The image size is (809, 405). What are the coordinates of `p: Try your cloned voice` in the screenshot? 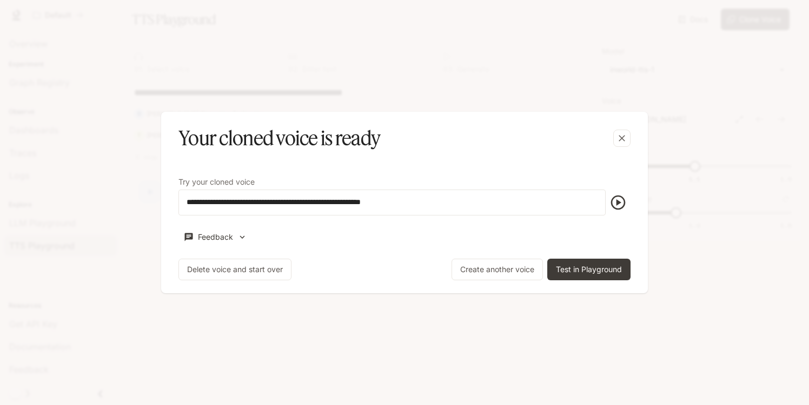 It's located at (216, 182).